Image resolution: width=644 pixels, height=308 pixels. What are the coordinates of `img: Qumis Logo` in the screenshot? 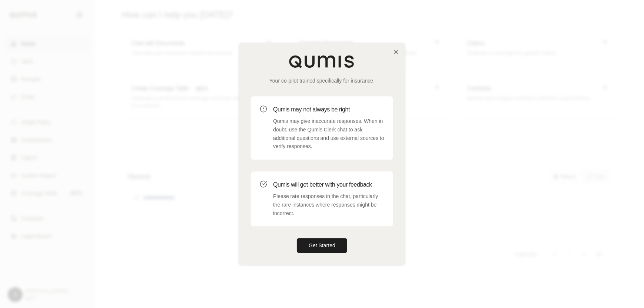 It's located at (322, 61).